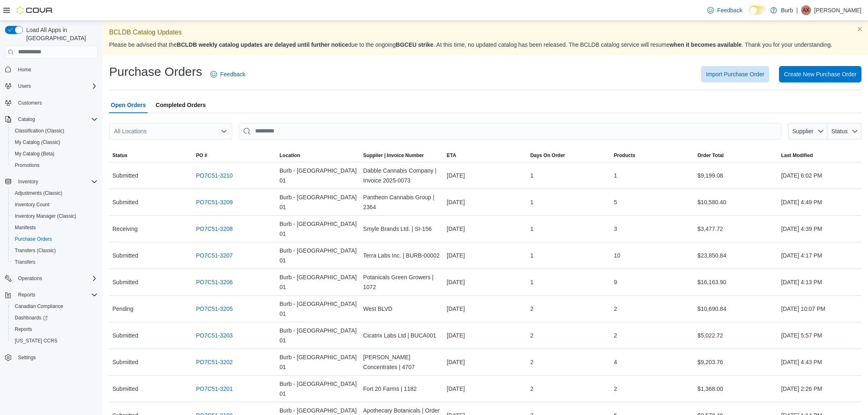  I want to click on button: Settings, so click(52, 357).